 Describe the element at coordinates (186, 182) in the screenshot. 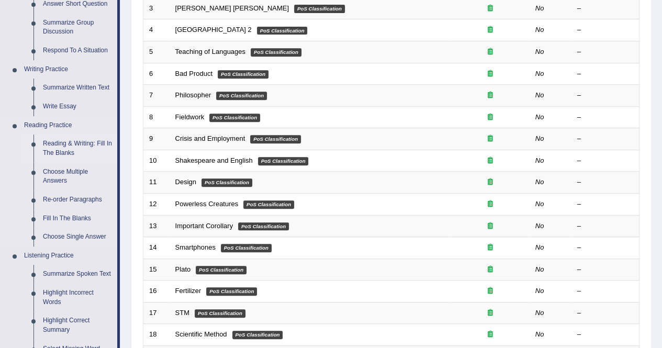

I see `a: Design` at that location.